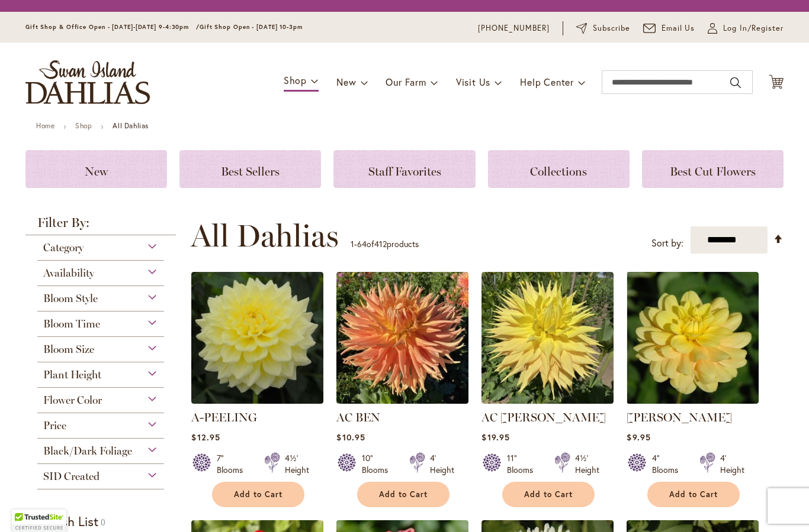 This screenshot has width=809, height=532. Describe the element at coordinates (473, 82) in the screenshot. I see `span: Visit Us` at that location.